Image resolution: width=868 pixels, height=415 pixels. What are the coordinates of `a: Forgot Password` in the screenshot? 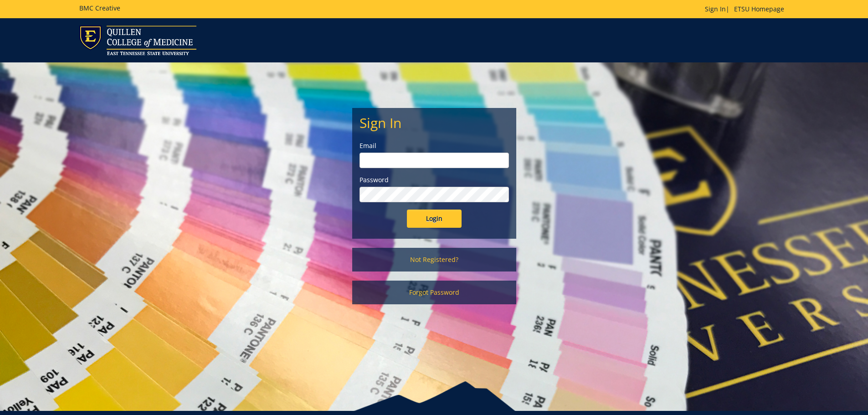 It's located at (434, 293).